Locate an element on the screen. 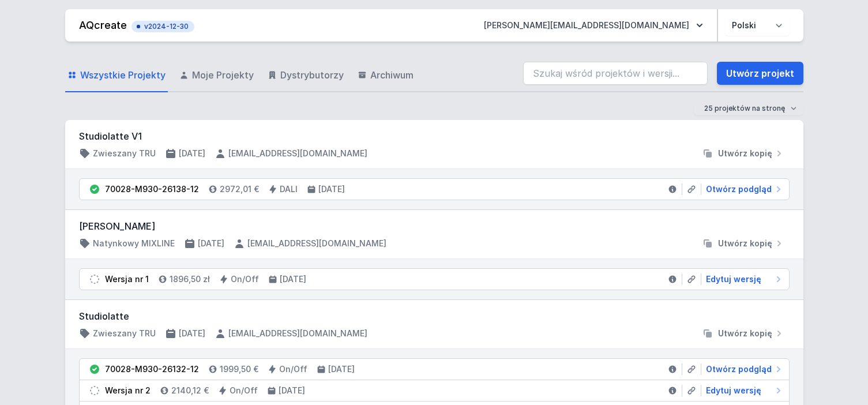 This screenshot has height=405, width=868. a: Archiwum is located at coordinates (385, 76).